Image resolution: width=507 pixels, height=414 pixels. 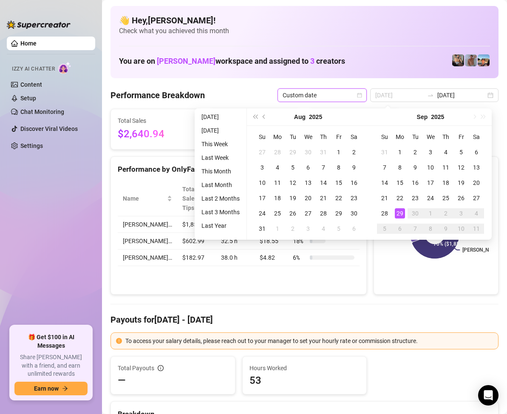 What do you see at coordinates (354, 183) in the screenshot?
I see `td: 2025-08-16` at bounding box center [354, 183].